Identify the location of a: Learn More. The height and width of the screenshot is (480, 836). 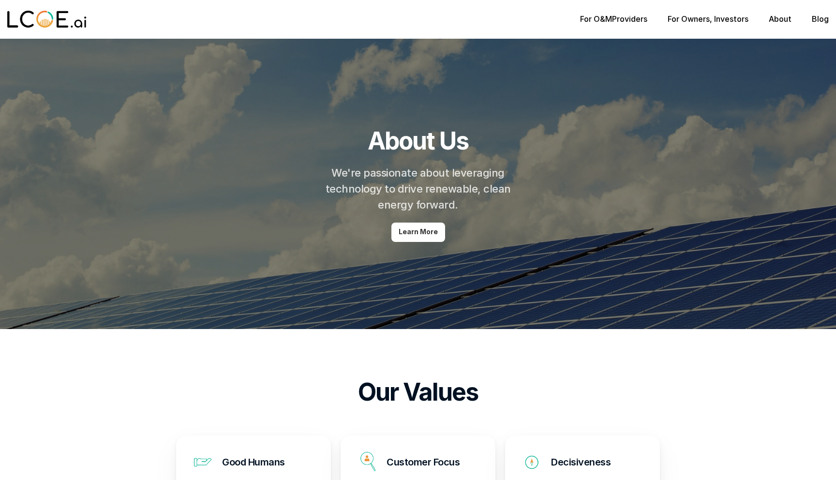
(418, 232).